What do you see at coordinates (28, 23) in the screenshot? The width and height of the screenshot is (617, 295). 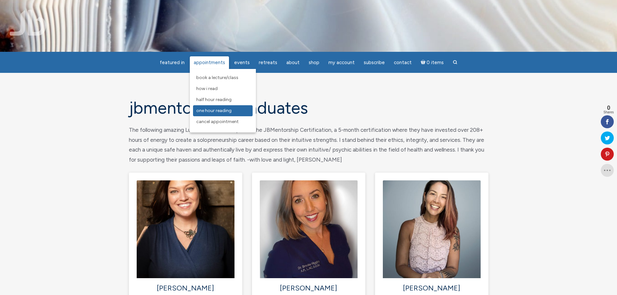 I see `img: Jamie Butler. The Everyday Medium` at bounding box center [28, 23].